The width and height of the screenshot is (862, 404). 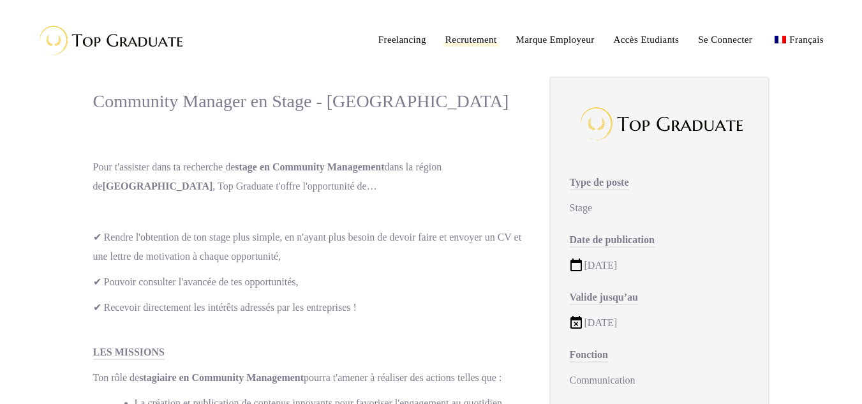 I want to click on span: Valide jusqu’au, so click(x=604, y=298).